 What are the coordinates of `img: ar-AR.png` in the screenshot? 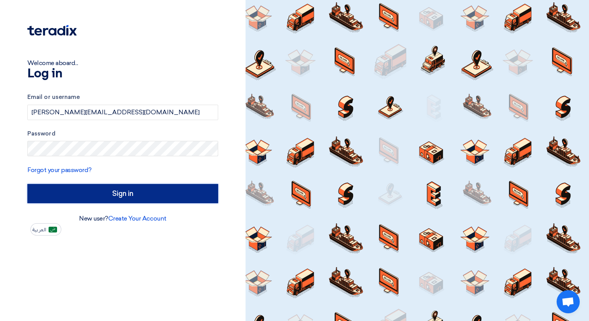 It's located at (53, 230).